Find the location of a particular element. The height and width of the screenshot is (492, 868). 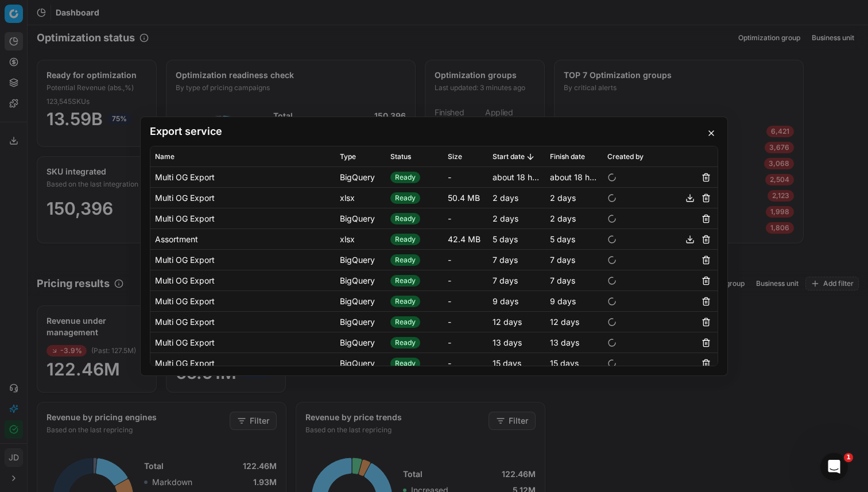

span: Type is located at coordinates (348, 156).